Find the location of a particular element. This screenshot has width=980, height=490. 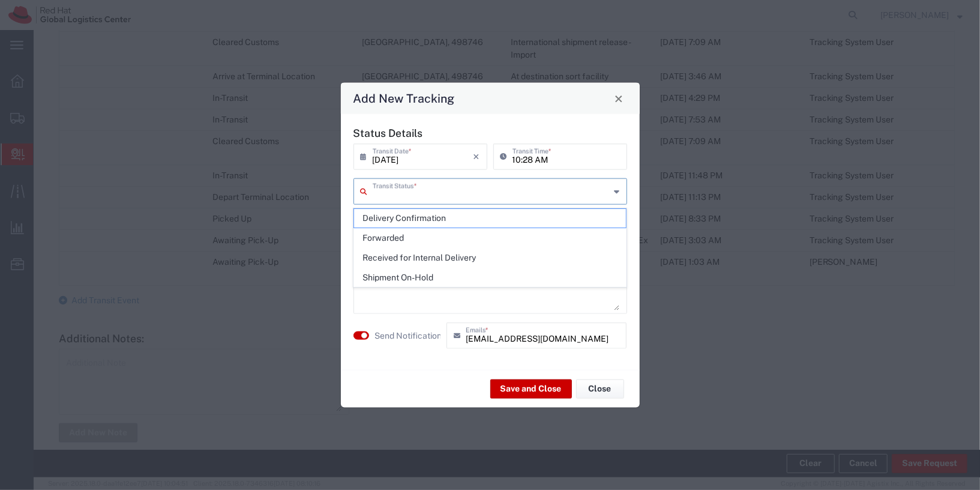

button: Save and Close is located at coordinates (531, 388).